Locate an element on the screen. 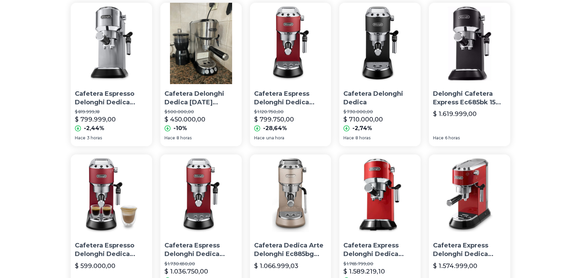 The height and width of the screenshot is (278, 581). img: Cafetera Delonghi Dedica is located at coordinates (380, 43).